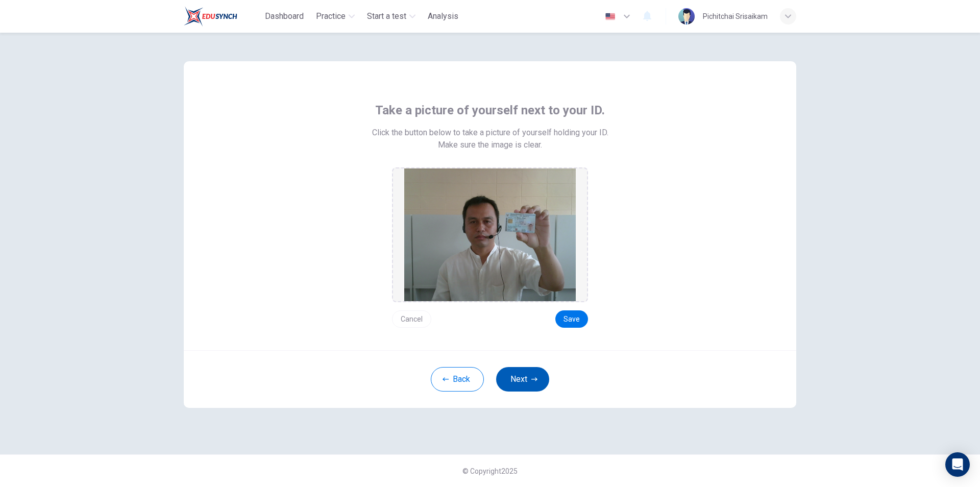  Describe the element at coordinates (457, 379) in the screenshot. I see `button: Back` at that location.